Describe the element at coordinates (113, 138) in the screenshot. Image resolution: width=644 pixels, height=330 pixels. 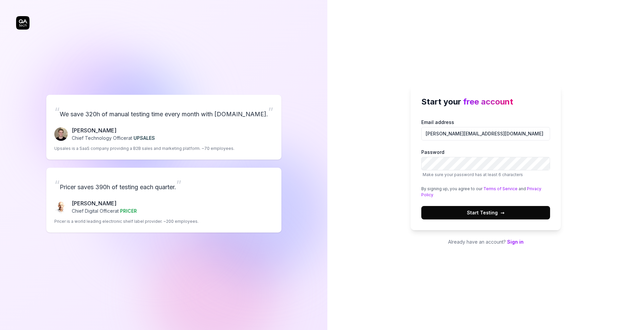
I see `p: Chief Technology Officer at` at that location.